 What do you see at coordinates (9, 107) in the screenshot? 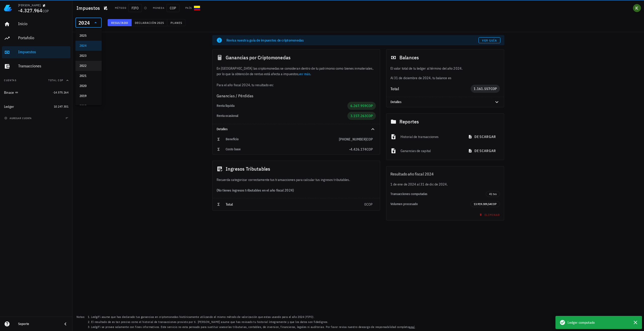
I see `div: Ledger` at bounding box center [9, 107].